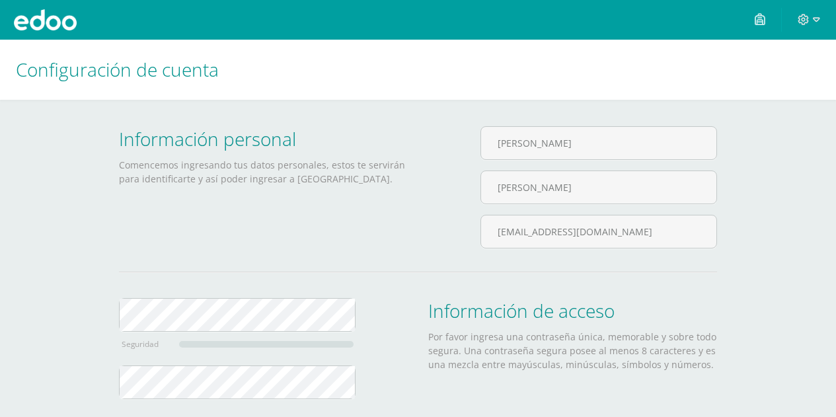  Describe the element at coordinates (599, 143) in the screenshot. I see `input: Nombre` at that location.